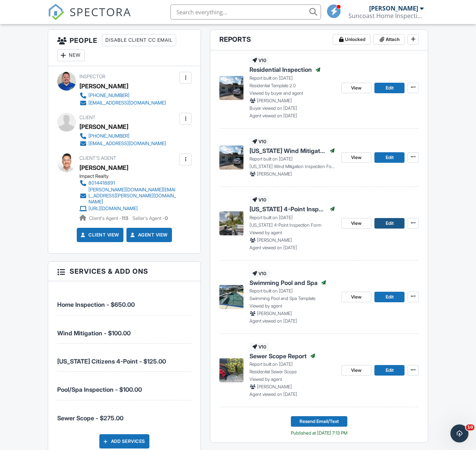 This screenshot has width=476, height=450. Describe the element at coordinates (125, 48) in the screenshot. I see `h3: People` at that location.